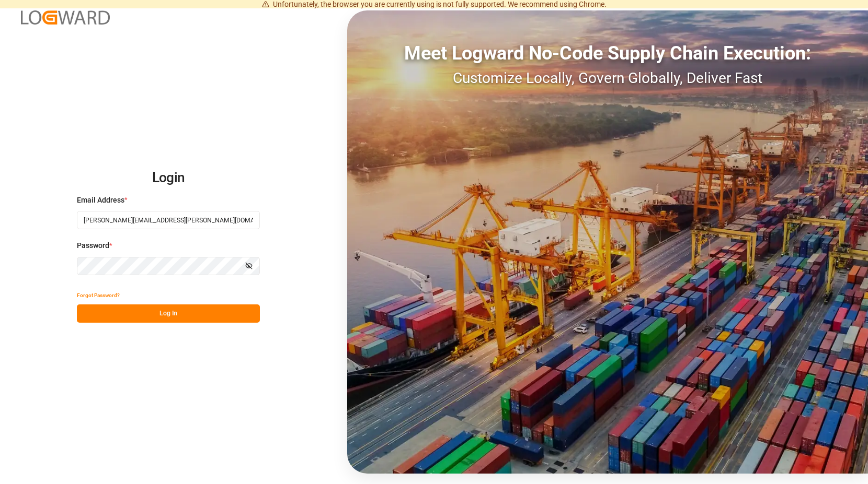  I want to click on button: Forgot Password?, so click(98, 295).